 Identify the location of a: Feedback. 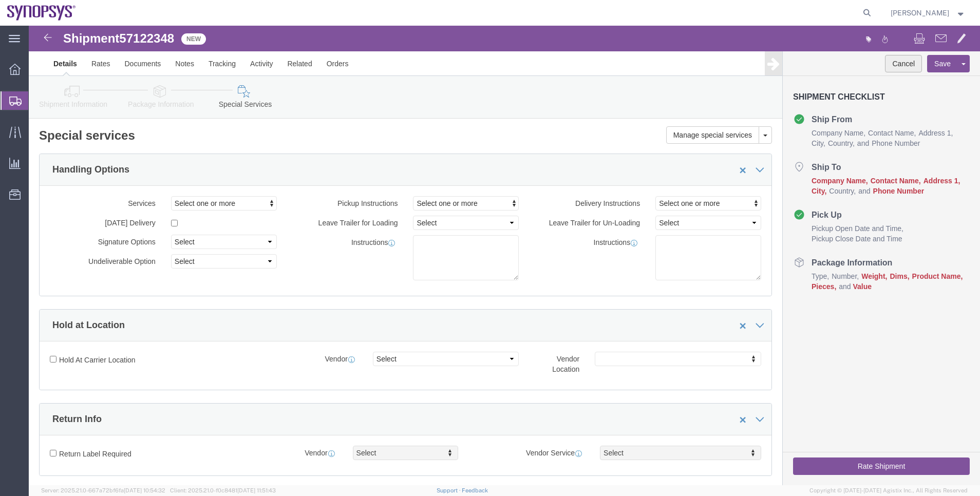
(474, 490).